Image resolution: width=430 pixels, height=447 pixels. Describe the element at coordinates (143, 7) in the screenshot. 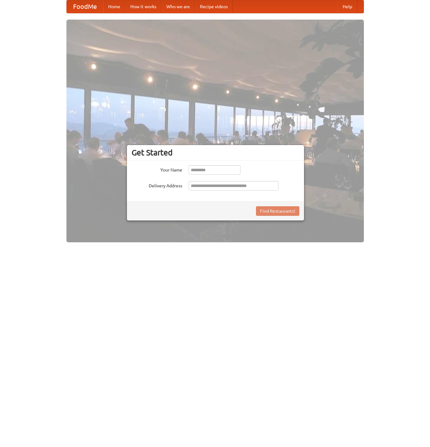

I see `a: How it works` at that location.